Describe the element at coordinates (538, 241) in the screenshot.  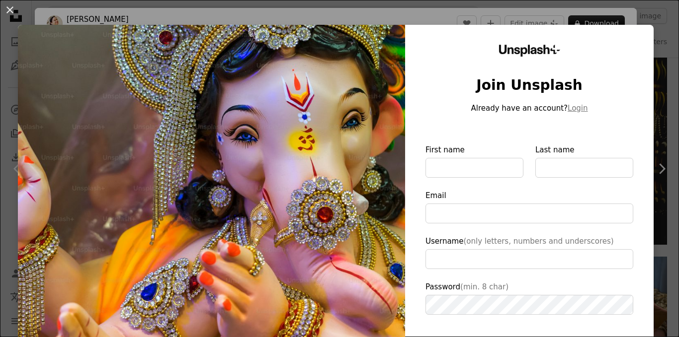
I see `span: (only letters, numbers and underscores)` at that location.